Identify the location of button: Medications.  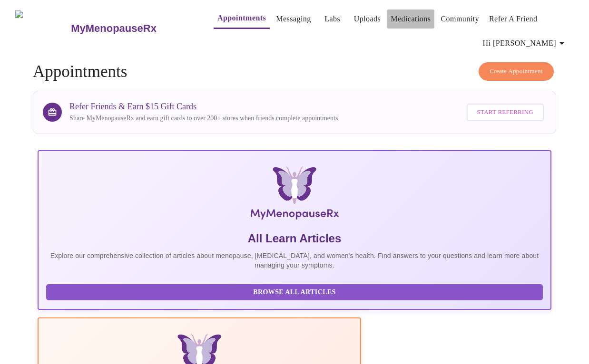
(410, 19).